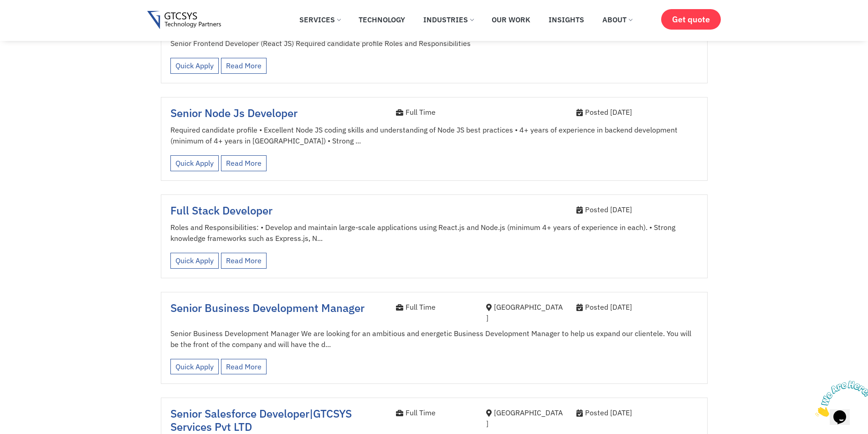 The image size is (868, 434). What do you see at coordinates (381, 20) in the screenshot?
I see `a: Technology` at bounding box center [381, 20].